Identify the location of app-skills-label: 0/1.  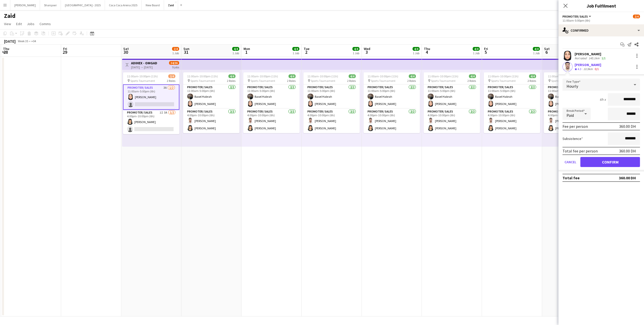
(597, 69).